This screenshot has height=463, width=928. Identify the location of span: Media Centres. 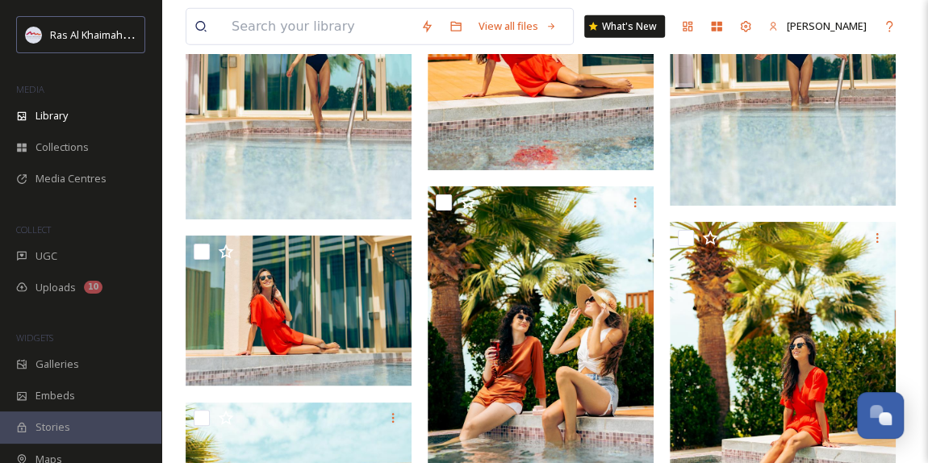
(71, 178).